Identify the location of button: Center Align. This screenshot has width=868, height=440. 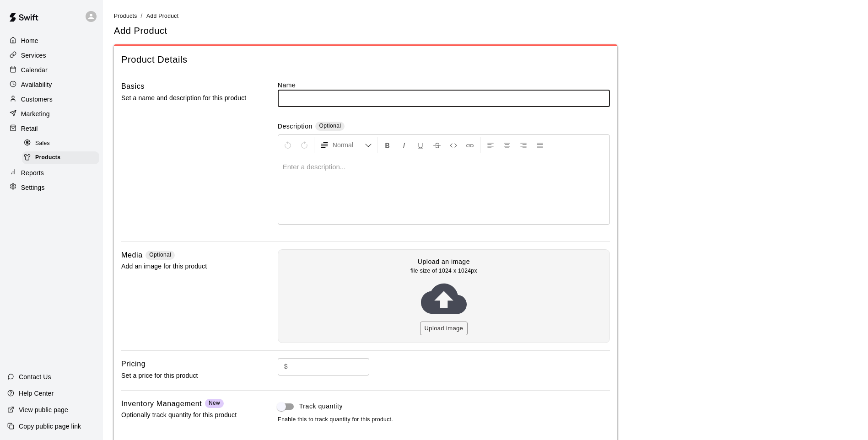
(507, 145).